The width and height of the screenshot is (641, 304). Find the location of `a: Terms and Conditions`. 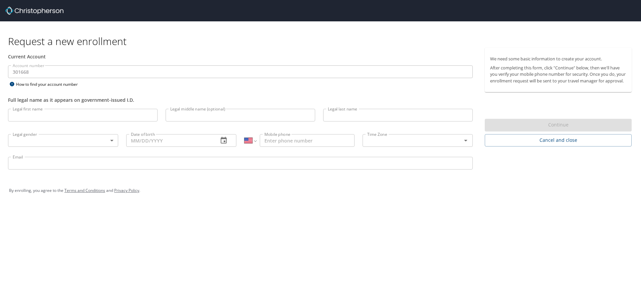

a: Terms and Conditions is located at coordinates (85, 190).